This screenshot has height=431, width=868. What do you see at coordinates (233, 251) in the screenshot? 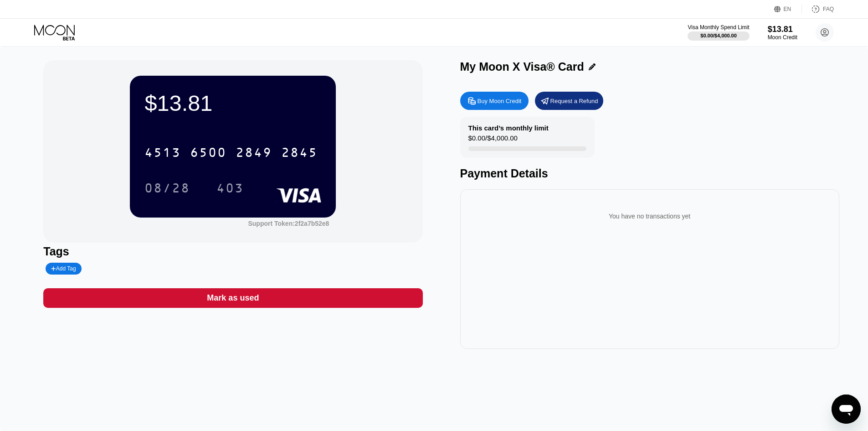
I see `div: Tags` at bounding box center [233, 251].